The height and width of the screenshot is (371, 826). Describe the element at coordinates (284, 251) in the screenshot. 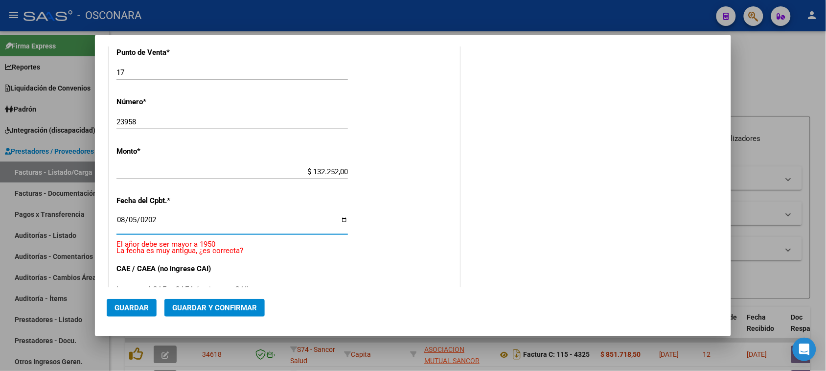

I see `p: La fecha es muy antigua, ¿es correcta?` at that location.